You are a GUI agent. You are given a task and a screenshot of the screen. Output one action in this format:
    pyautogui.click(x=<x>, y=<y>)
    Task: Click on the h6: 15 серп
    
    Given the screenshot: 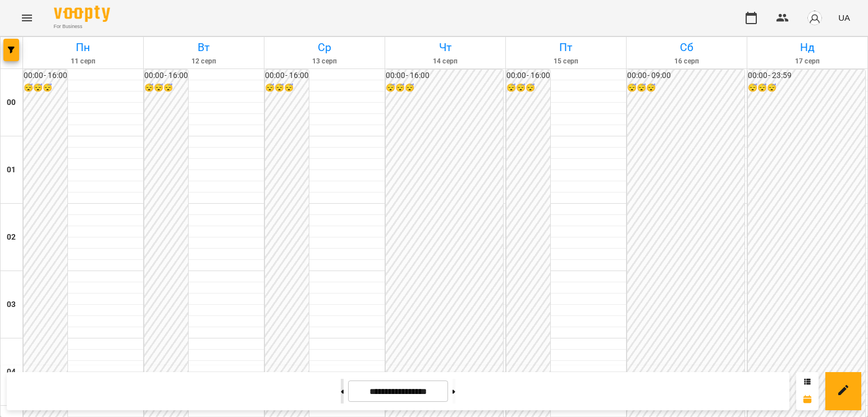 What is the action you would take?
    pyautogui.click(x=566, y=61)
    